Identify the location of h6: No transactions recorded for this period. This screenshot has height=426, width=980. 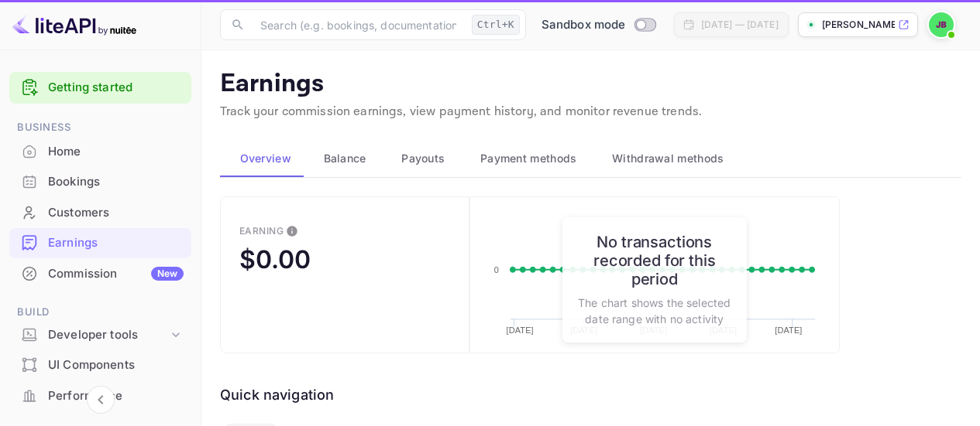
(655, 261).